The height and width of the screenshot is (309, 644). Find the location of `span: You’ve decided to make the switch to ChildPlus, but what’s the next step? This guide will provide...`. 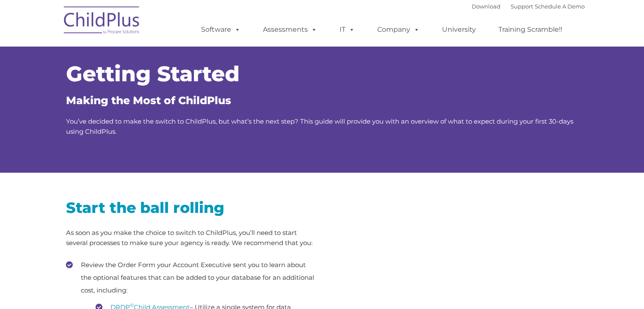

span: You’ve decided to make the switch to ChildPlus, but what’s the next step? This guide will provide... is located at coordinates (319, 126).